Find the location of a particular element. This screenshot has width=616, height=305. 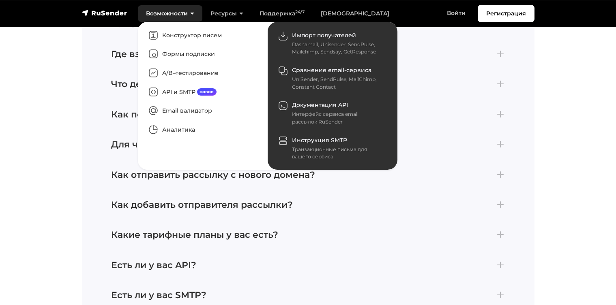

span: Документация API is located at coordinates (320, 105).